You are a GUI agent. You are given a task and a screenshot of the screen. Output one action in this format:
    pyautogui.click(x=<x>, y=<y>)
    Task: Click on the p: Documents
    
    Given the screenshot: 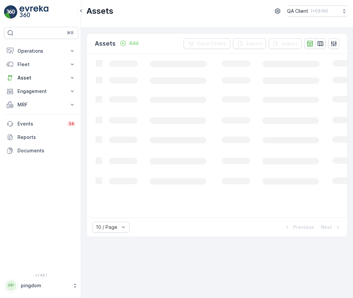 What is the action you would take?
    pyautogui.click(x=46, y=151)
    